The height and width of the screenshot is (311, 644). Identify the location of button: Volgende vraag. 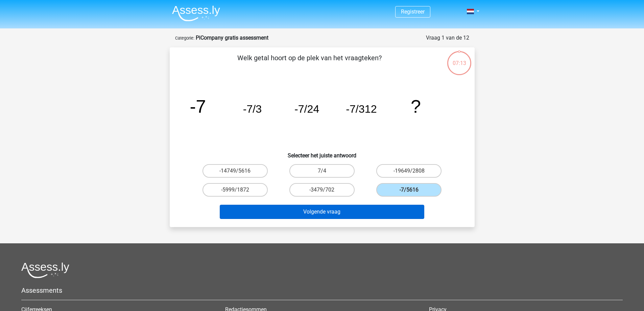
(322, 212).